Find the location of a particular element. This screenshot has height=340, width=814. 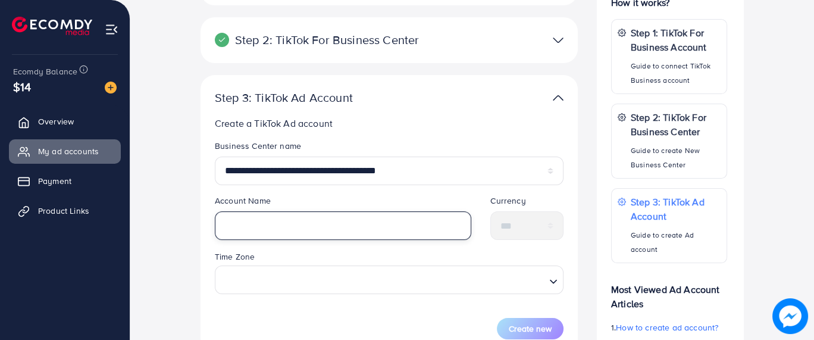

button: Create new is located at coordinates (530, 328).